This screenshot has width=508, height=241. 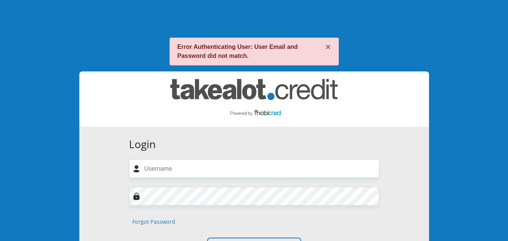 What do you see at coordinates (238, 51) in the screenshot?
I see `strong: Error Authenticating User: User Email and Password did not match.` at bounding box center [238, 51].